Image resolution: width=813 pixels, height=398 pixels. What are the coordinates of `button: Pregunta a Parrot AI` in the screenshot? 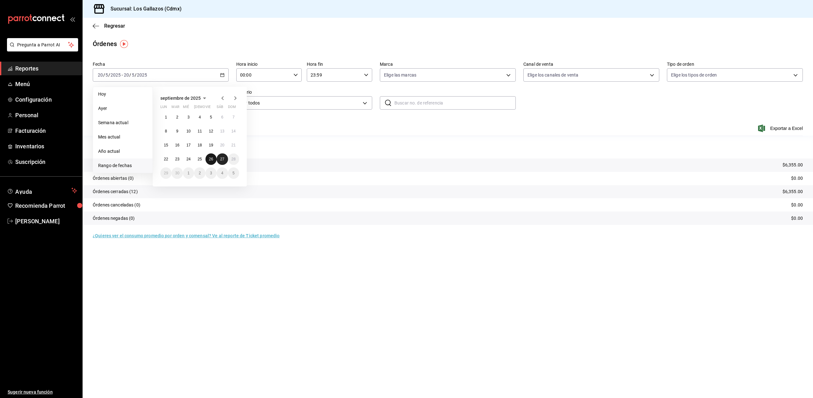 It's located at (43, 45).